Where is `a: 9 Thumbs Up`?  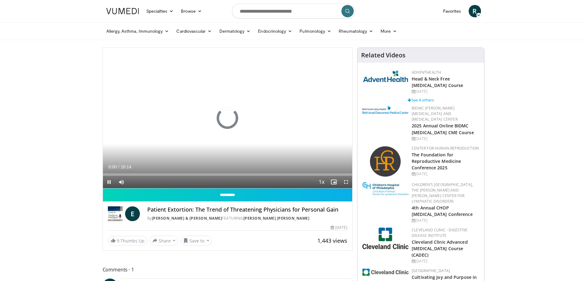 a: 9 Thumbs Up is located at coordinates (128, 240).